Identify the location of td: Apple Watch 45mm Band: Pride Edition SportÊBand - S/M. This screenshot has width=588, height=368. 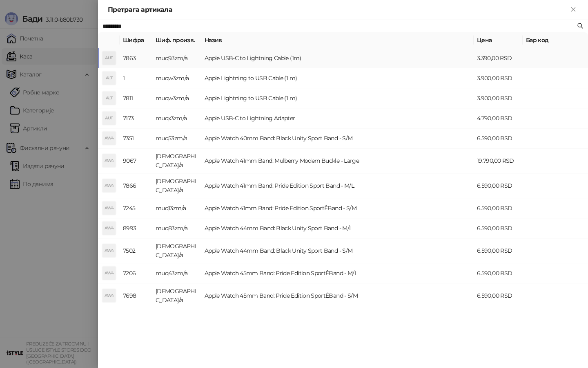
(337, 296).